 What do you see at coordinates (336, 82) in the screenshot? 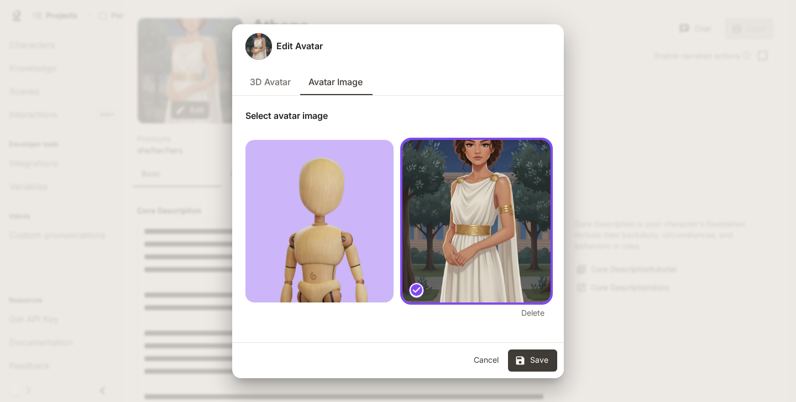
I see `button: Avatar Image` at bounding box center [336, 82].